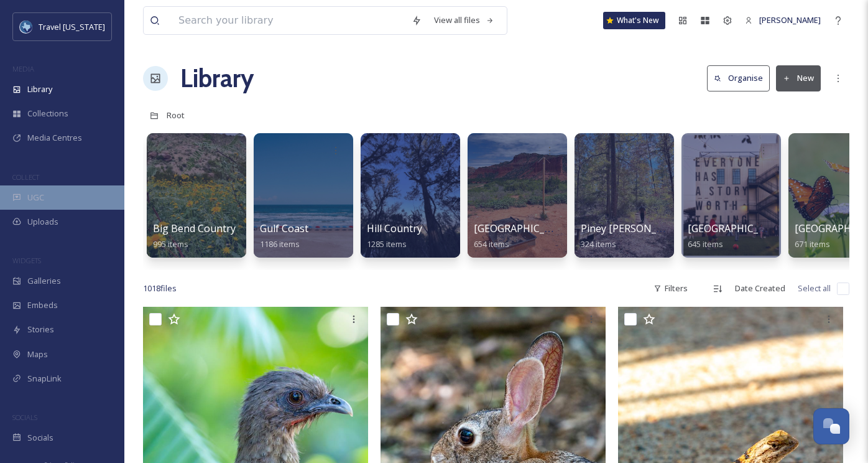  I want to click on a: Hill Country1285 items, so click(394, 236).